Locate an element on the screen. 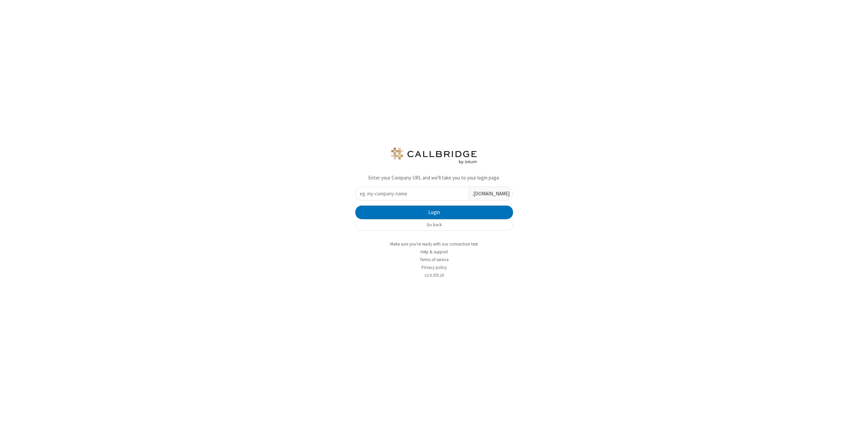  p: Enter your Company URL and we'll take you to your login page. is located at coordinates (434, 178).